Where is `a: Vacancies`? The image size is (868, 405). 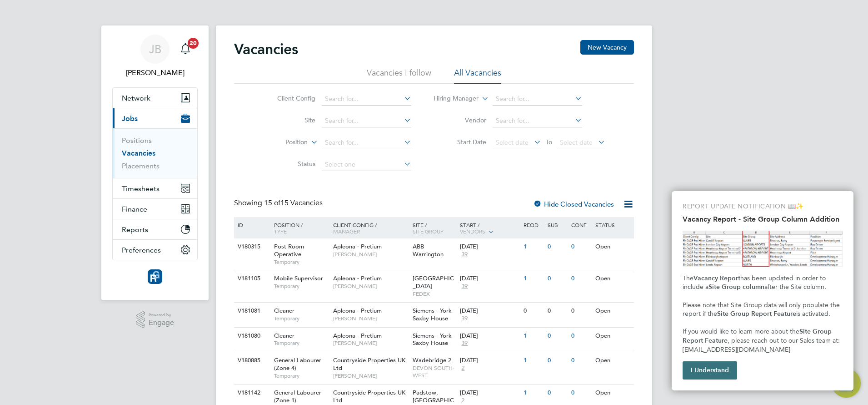 a: Vacancies is located at coordinates (139, 153).